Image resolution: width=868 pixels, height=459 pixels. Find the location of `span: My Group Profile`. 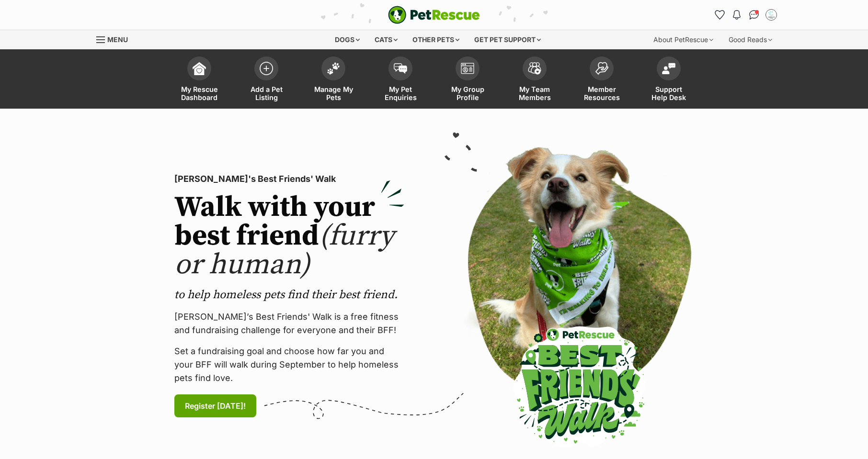

span: My Group Profile is located at coordinates (467, 93).